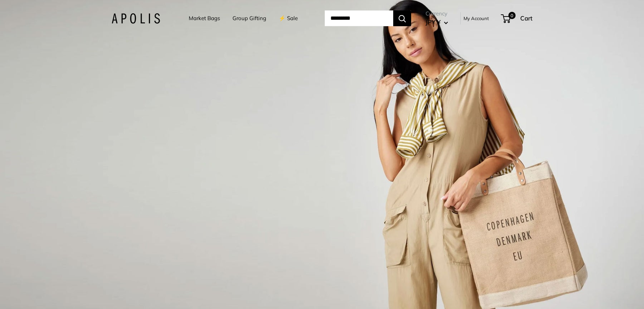 The image size is (644, 309). I want to click on button: Search, so click(402, 18).